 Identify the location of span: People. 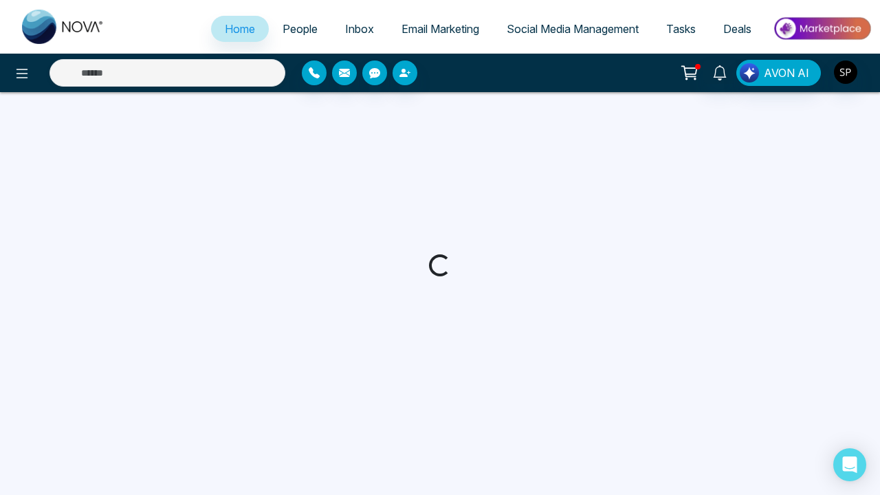
(300, 29).